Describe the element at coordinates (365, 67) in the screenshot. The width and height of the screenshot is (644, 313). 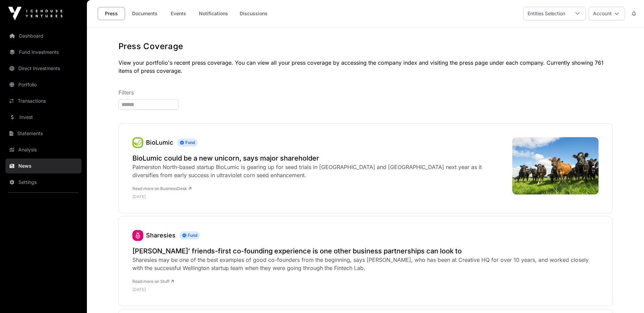
I see `p: View your portfolio's recent press coverage. You can view all your press coverage by accessing th...` at that location.